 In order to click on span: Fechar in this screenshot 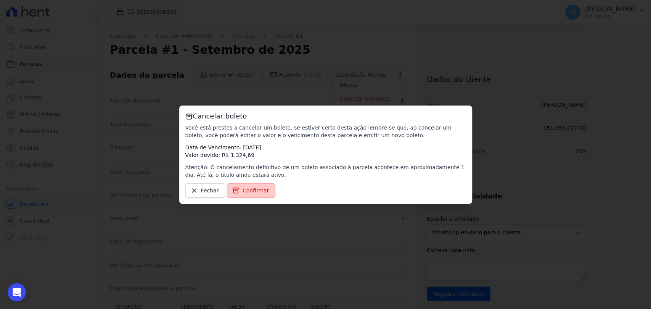, I will do `click(210, 191)`.